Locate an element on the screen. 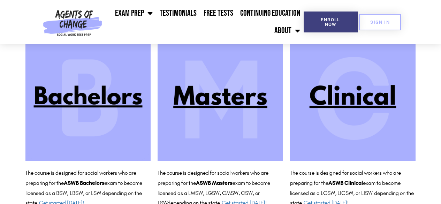  a: About is located at coordinates (287, 31).